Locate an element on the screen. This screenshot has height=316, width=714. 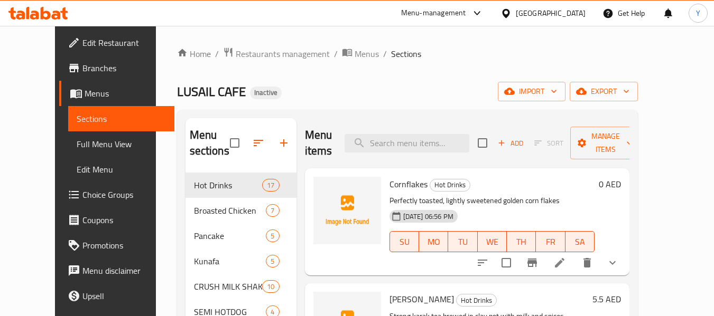
button: export is located at coordinates (603, 91).